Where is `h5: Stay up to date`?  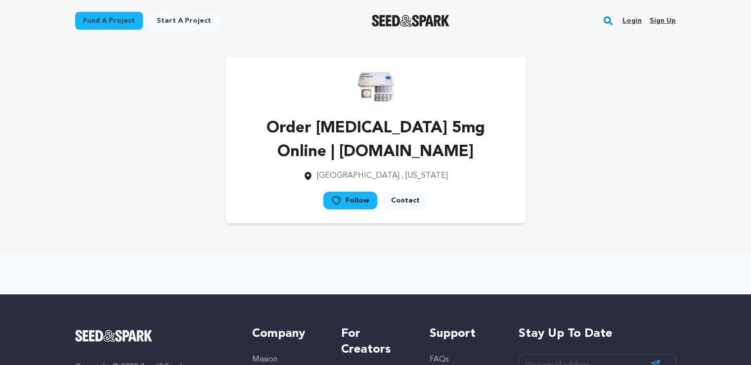
h5: Stay up to date is located at coordinates (597, 334).